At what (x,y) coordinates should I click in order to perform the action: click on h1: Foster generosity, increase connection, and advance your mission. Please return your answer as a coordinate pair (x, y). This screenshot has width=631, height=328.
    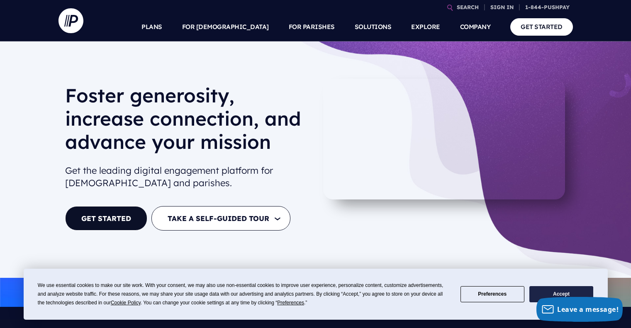
    Looking at the image, I should click on (187, 122).